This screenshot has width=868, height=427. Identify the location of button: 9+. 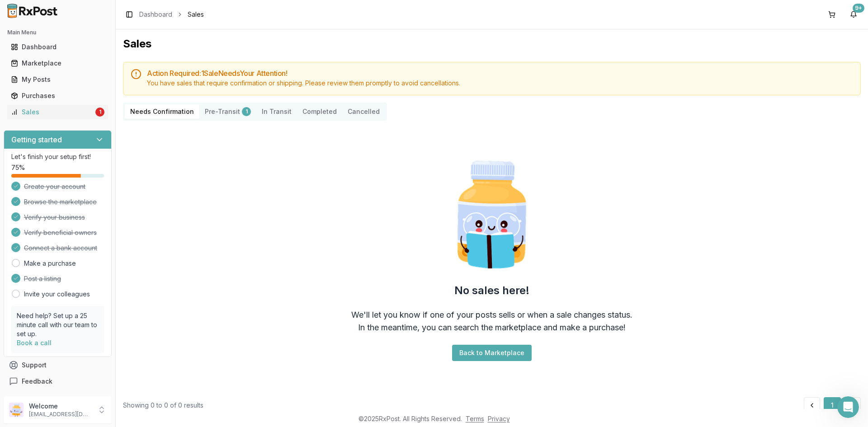
(854, 15).